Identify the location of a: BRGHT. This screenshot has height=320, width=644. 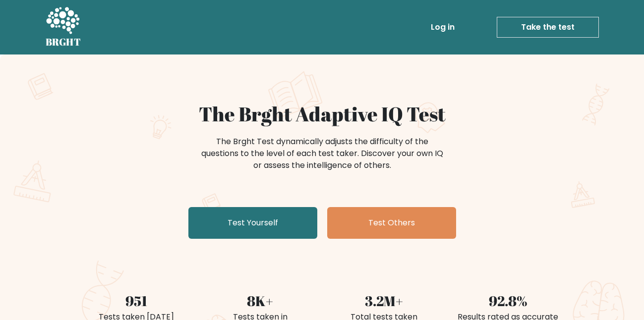
(63, 27).